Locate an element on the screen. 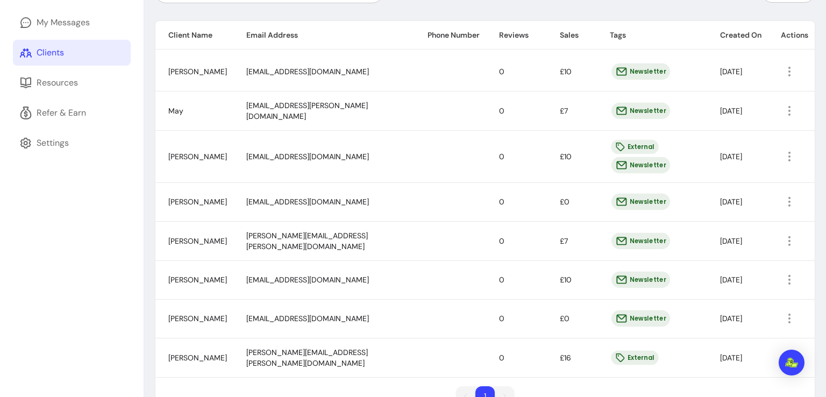  th: Reviews is located at coordinates (516, 35).